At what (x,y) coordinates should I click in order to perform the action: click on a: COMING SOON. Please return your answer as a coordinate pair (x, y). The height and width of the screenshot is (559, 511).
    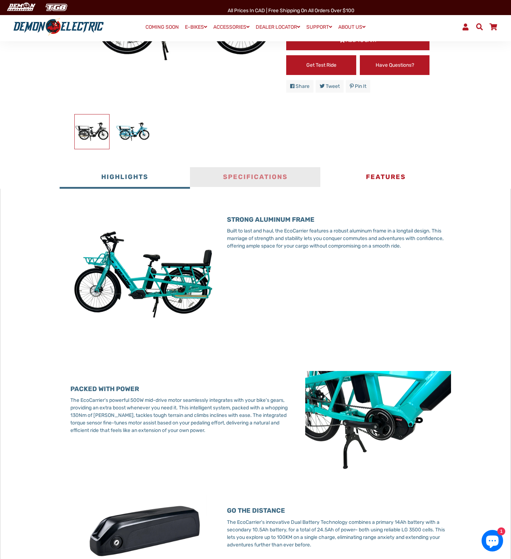
    Looking at the image, I should click on (162, 27).